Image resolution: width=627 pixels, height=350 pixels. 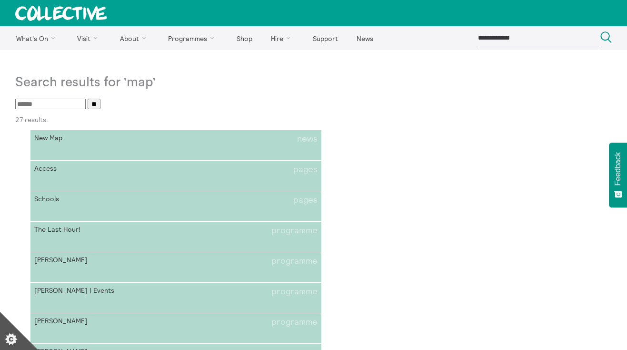 What do you see at coordinates (307, 139) in the screenshot?
I see `span: news` at bounding box center [307, 139].